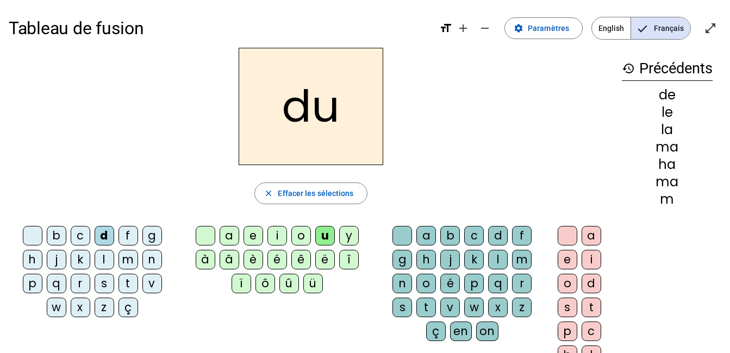 The image size is (730, 353). What do you see at coordinates (461, 332) in the screenshot?
I see `div: en` at bounding box center [461, 332].